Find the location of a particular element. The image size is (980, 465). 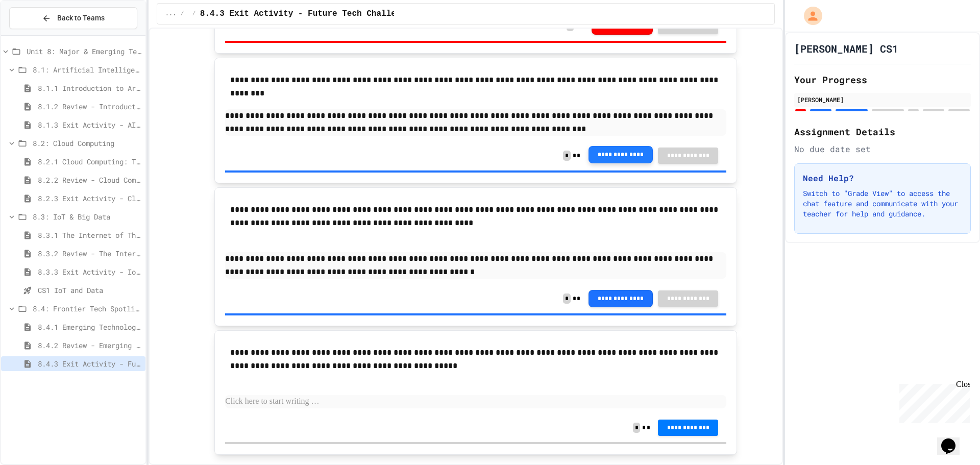

span: 8.2.3 Exit Activity - Cloud Service Detective is located at coordinates (89, 198).